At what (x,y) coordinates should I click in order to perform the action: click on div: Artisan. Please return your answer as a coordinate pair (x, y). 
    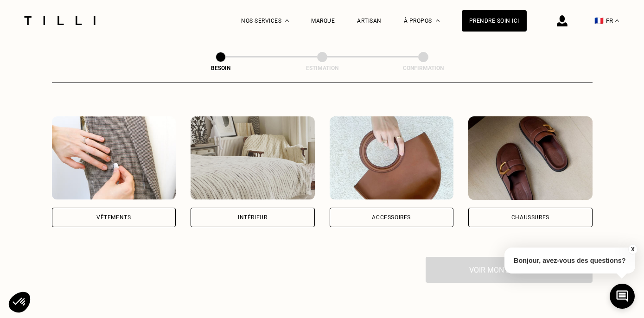
    Looking at the image, I should click on (369, 21).